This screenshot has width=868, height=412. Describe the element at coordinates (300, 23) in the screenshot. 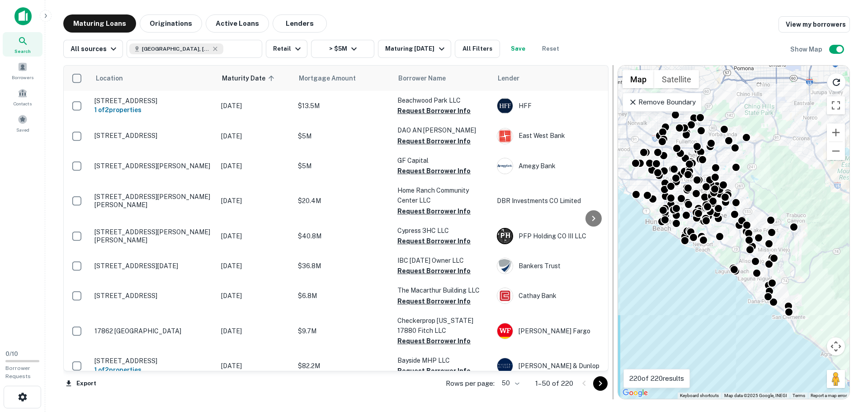

I see `button: Lenders` at that location.